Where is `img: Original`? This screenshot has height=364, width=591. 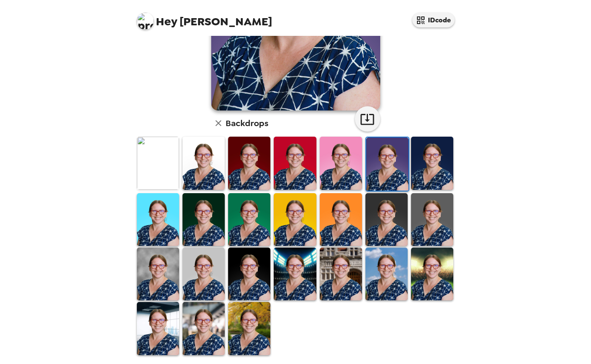
img: Original is located at coordinates (158, 163).